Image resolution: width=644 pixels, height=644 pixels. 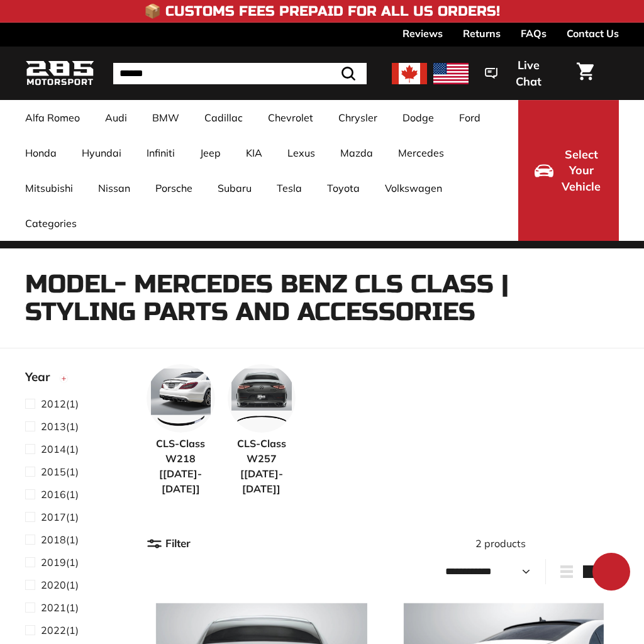 I want to click on a: Subaru, so click(x=235, y=188).